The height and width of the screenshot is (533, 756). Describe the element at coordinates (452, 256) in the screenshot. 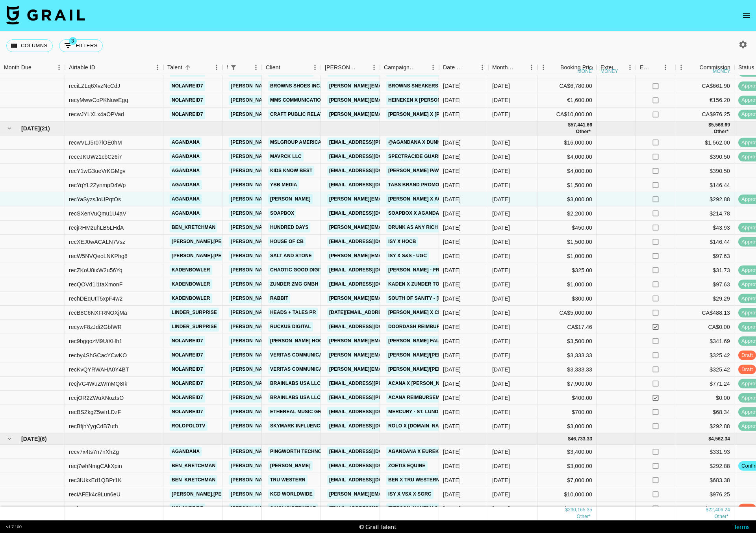

I see `div: 8/12/2025` at that location.